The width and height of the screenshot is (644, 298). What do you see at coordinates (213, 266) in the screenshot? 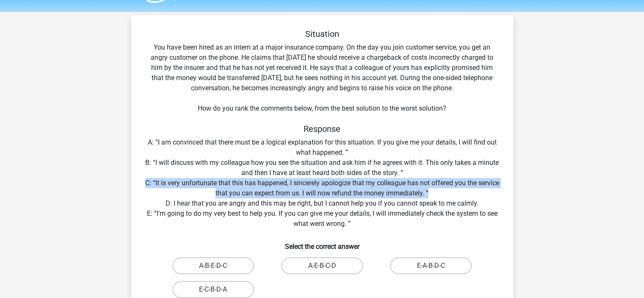
I see `label: A-B-E-D-C` at bounding box center [213, 266].